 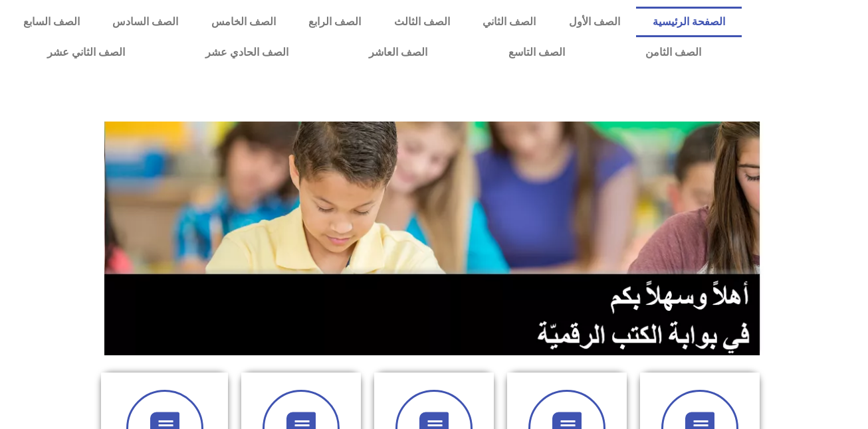 What do you see at coordinates (334, 22) in the screenshot?
I see `a: الصف الرابع` at bounding box center [334, 22].